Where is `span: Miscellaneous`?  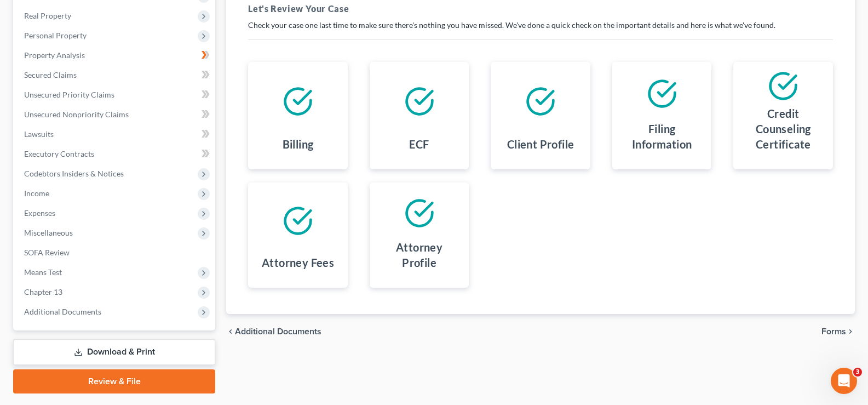 span: Miscellaneous is located at coordinates (48, 232).